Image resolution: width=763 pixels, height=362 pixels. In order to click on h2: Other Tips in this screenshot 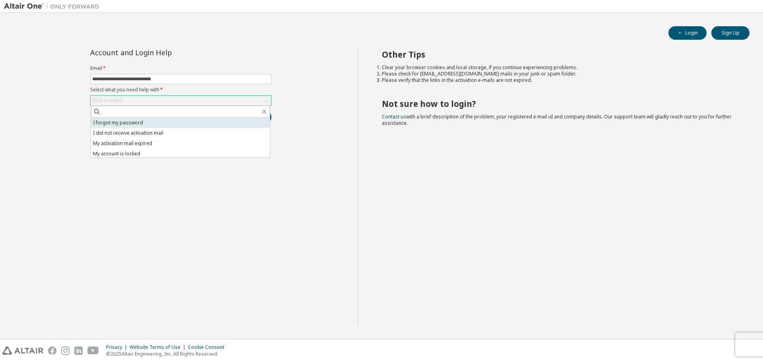, I will do `click(559, 54)`.